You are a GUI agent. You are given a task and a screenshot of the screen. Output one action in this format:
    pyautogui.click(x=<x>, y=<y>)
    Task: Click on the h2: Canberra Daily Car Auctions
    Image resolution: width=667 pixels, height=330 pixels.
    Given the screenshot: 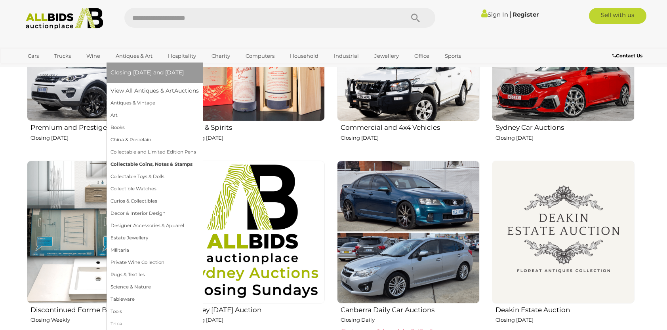 What is the action you would take?
    pyautogui.click(x=410, y=309)
    